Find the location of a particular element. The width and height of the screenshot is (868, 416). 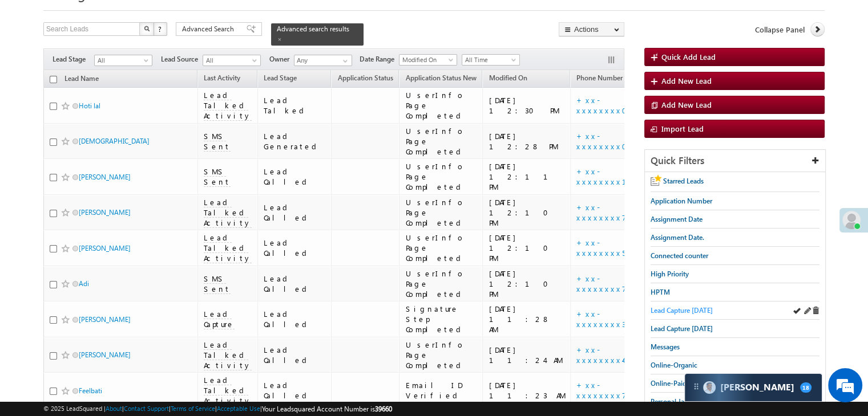

span: All is located at coordinates (230, 60).